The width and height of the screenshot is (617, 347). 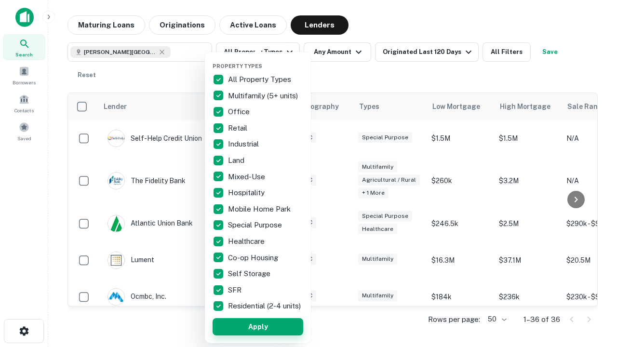 What do you see at coordinates (239, 128) in the screenshot?
I see `p: Retail` at bounding box center [239, 128].